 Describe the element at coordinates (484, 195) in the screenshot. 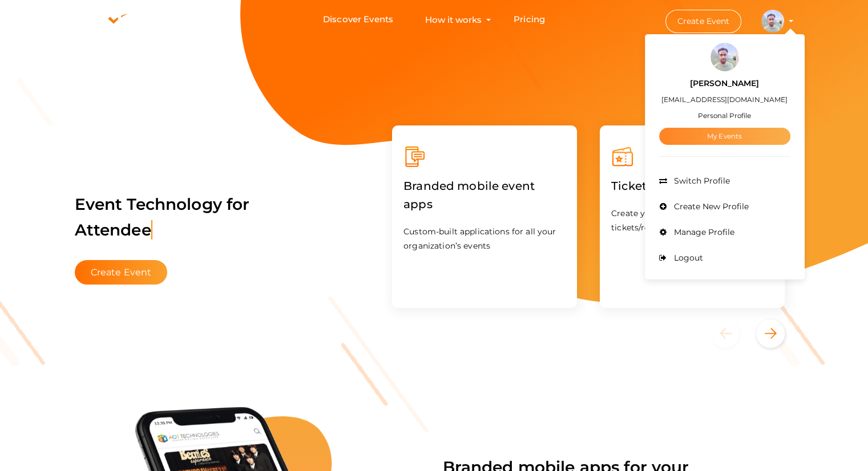

I see `label: Branded mobile event apps` at that location.